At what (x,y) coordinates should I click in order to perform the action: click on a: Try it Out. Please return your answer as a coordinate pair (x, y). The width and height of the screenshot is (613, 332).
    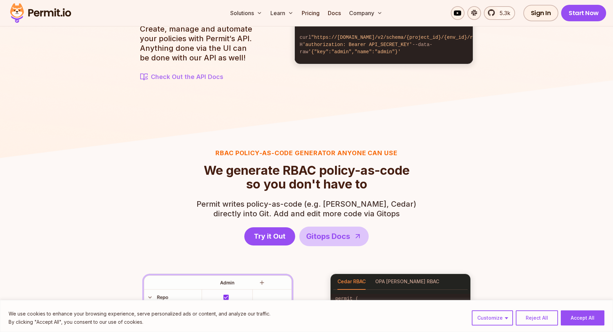
    Looking at the image, I should click on (270, 236).